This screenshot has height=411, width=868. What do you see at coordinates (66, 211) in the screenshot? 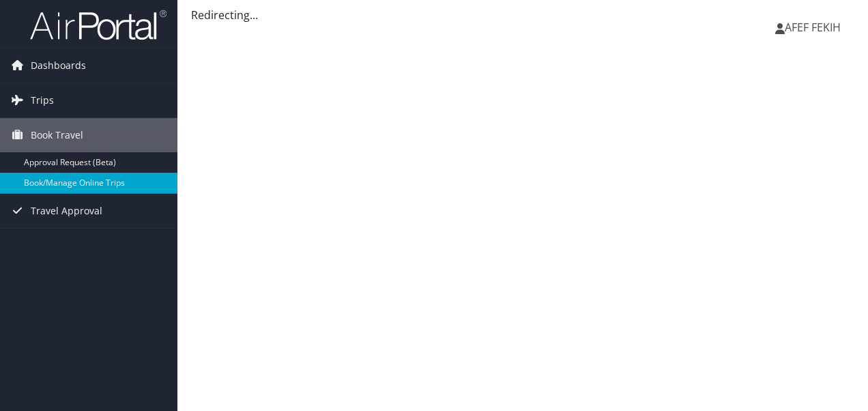
I see `span: Travel Approval` at bounding box center [66, 211].